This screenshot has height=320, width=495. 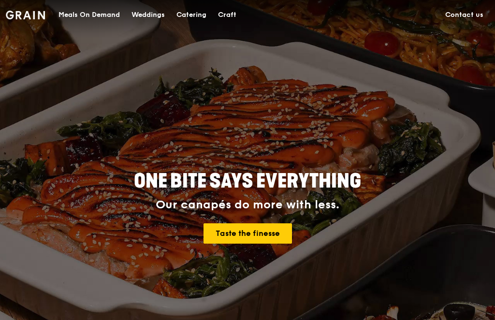 What do you see at coordinates (227, 15) in the screenshot?
I see `a: Craft` at bounding box center [227, 15].